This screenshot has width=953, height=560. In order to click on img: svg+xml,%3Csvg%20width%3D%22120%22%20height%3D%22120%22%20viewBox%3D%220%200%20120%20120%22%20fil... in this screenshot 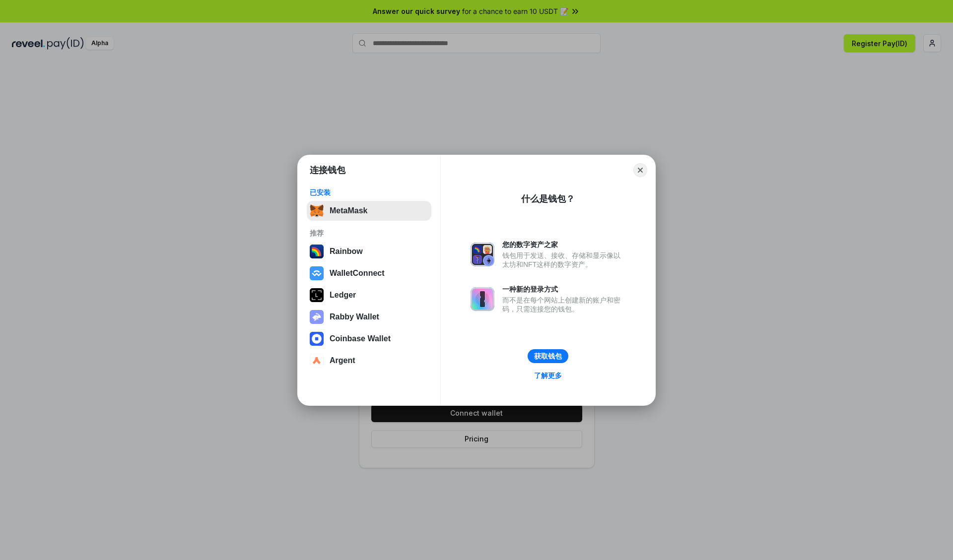, I will do `click(317, 252)`.